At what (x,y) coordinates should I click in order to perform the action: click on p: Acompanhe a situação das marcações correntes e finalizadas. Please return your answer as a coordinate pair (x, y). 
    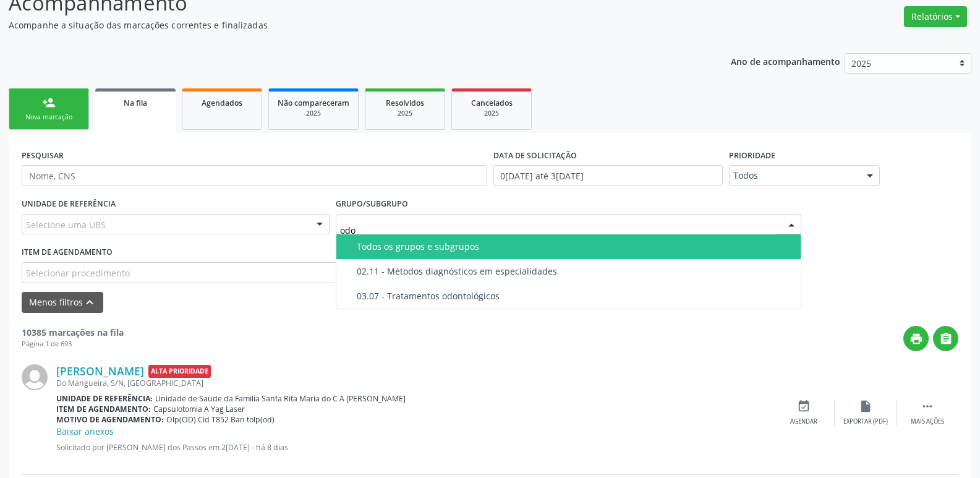
    Looking at the image, I should click on (345, 25).